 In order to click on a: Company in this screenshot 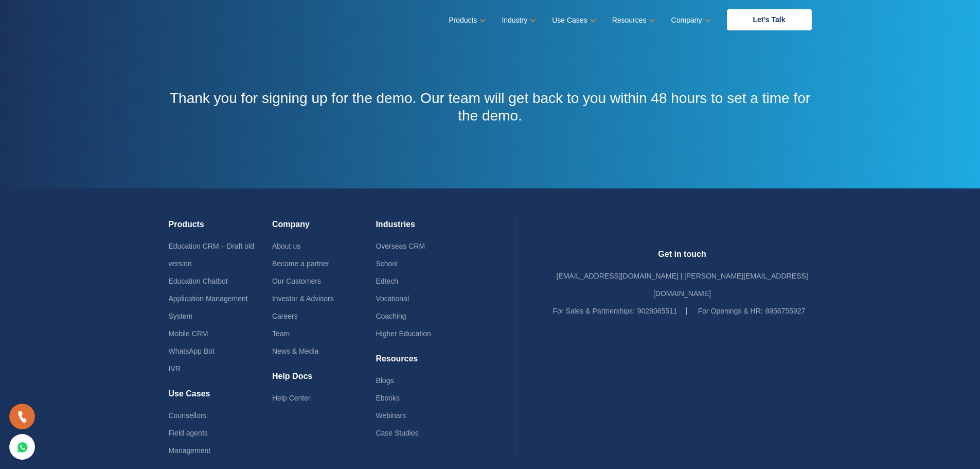, I will do `click(690, 20)`.